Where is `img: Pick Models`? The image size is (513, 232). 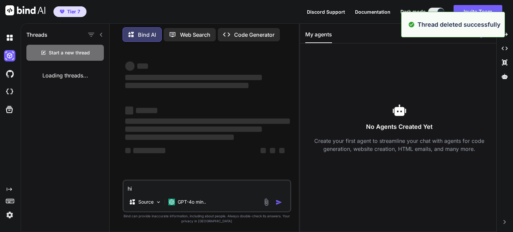
img: Pick Models is located at coordinates (158, 202).